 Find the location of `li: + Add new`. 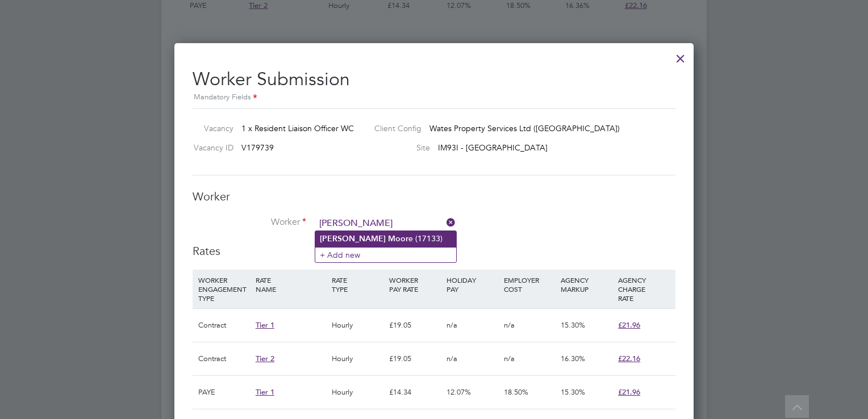

li: + Add new is located at coordinates (386, 254).